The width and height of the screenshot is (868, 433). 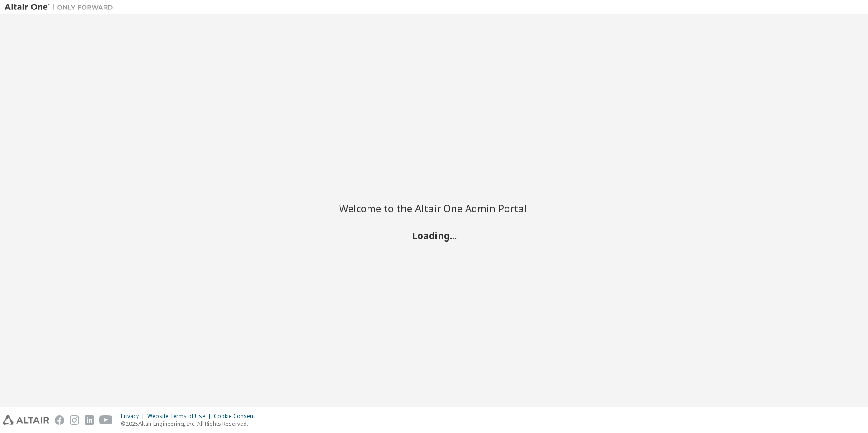 I want to click on img: instagram.svg, so click(x=74, y=420).